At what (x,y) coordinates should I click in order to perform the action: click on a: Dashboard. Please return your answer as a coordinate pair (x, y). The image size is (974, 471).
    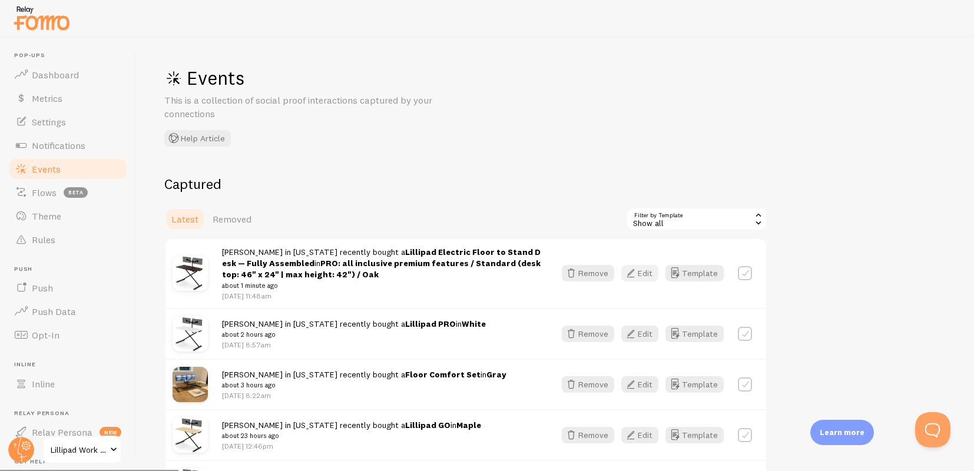
    Looking at the image, I should click on (68, 75).